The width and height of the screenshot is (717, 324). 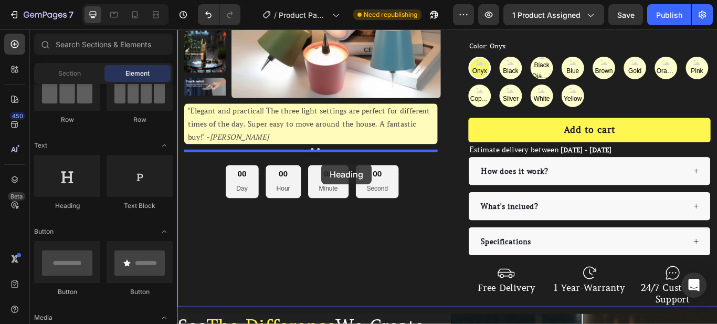 I want to click on button: Save, so click(x=626, y=15).